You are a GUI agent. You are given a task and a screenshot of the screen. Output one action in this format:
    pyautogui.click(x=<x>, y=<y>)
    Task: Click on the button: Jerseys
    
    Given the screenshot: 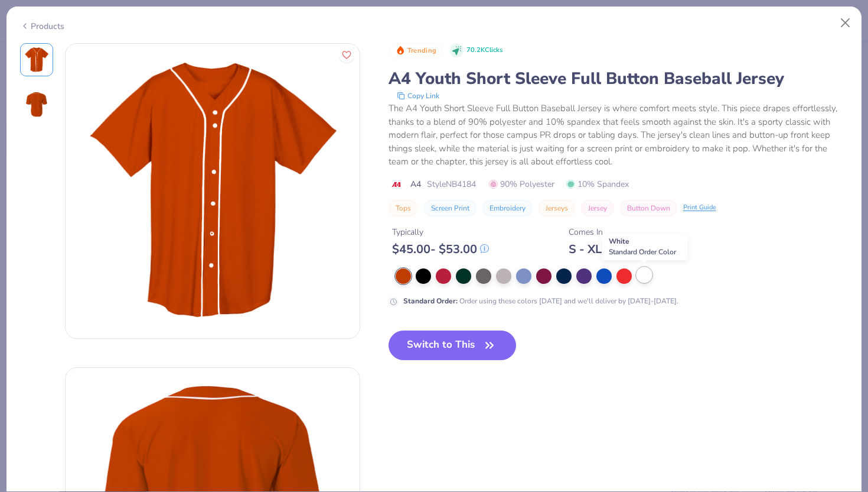 What is the action you would take?
    pyautogui.click(x=557, y=208)
    